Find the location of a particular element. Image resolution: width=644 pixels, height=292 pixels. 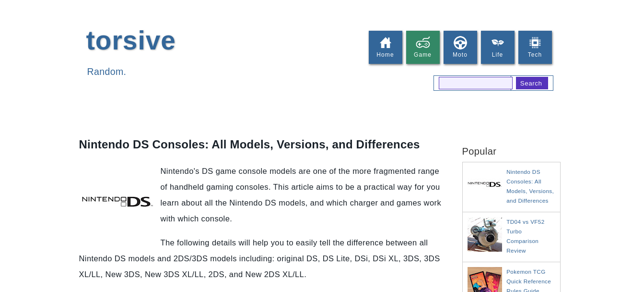

span: Random. is located at coordinates (107, 71).